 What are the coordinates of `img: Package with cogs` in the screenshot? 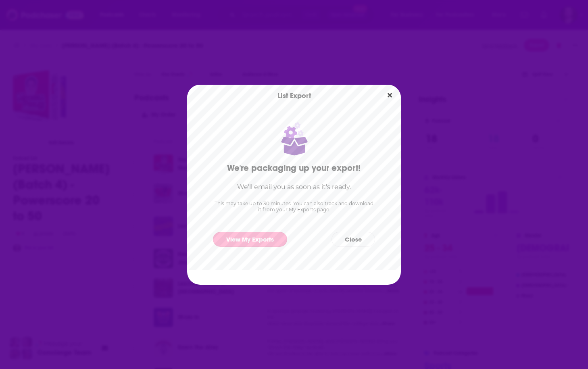 It's located at (294, 139).